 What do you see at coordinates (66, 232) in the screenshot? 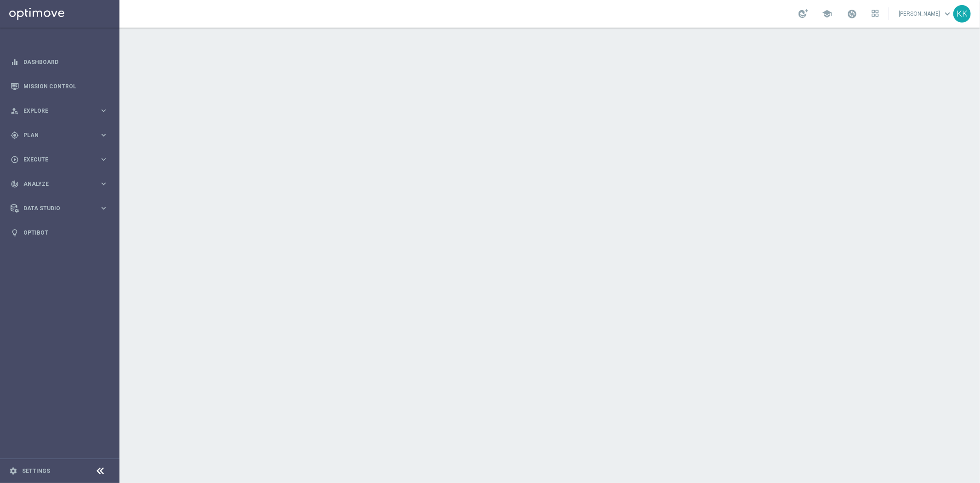
I see `a: Optibot` at bounding box center [66, 232].